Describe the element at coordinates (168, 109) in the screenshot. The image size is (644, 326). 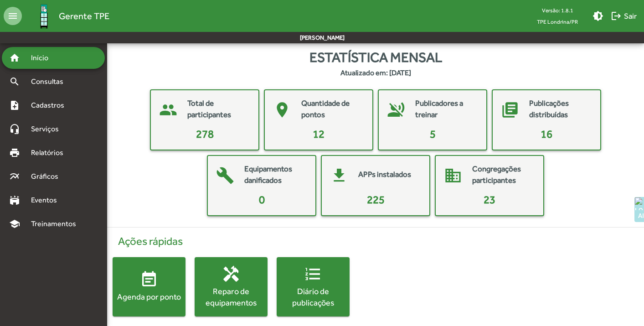
I see `mat-icon: people` at that location.